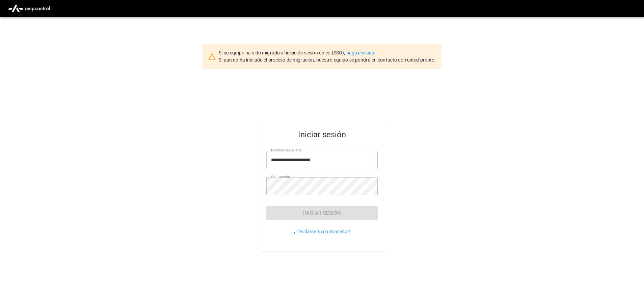  I want to click on p: ¿Olvidaste tu contraseña?, so click(322, 232).